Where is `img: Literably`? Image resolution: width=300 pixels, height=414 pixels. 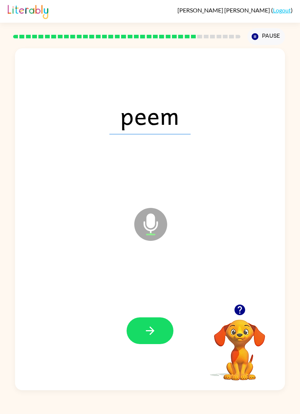
img: Literably is located at coordinates (28, 11).